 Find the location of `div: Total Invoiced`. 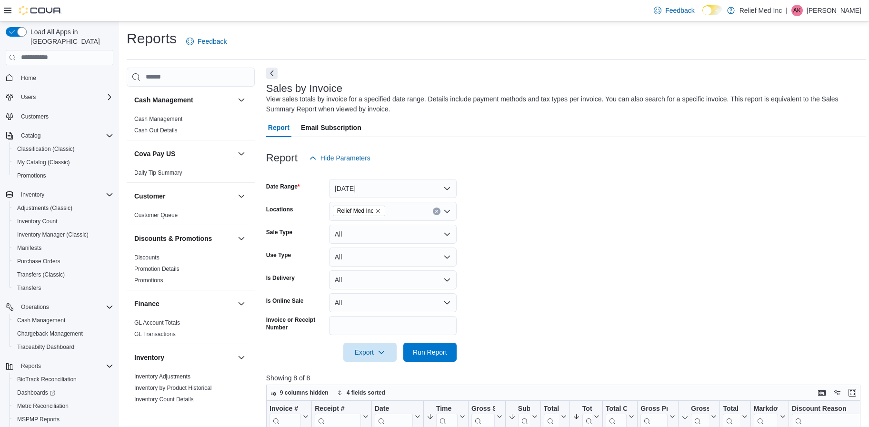

div: Total Invoiced is located at coordinates (587, 408).